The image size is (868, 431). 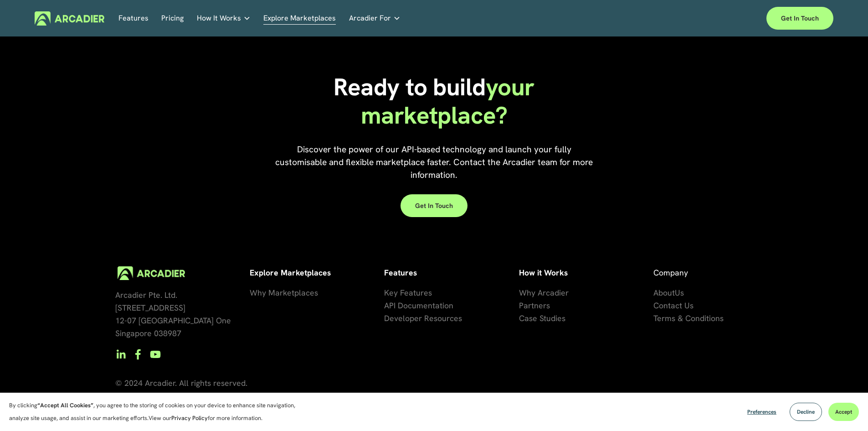 What do you see at coordinates (423, 318) in the screenshot?
I see `span: Developer Resources` at bounding box center [423, 318].